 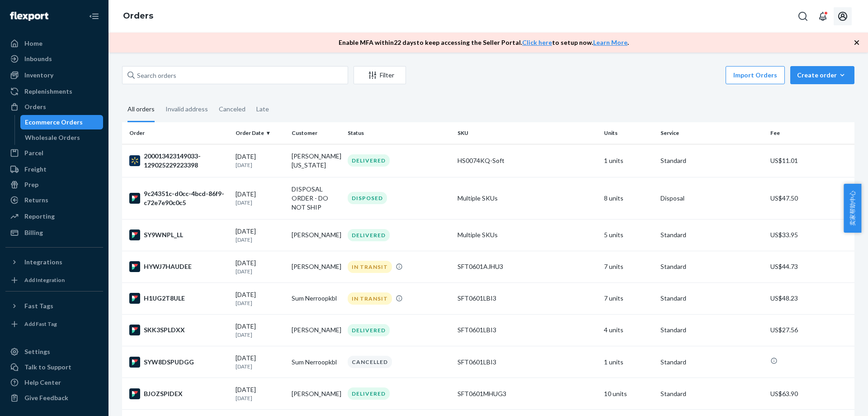 What do you see at coordinates (803, 16) in the screenshot?
I see `button: Open Search Box` at bounding box center [803, 16].